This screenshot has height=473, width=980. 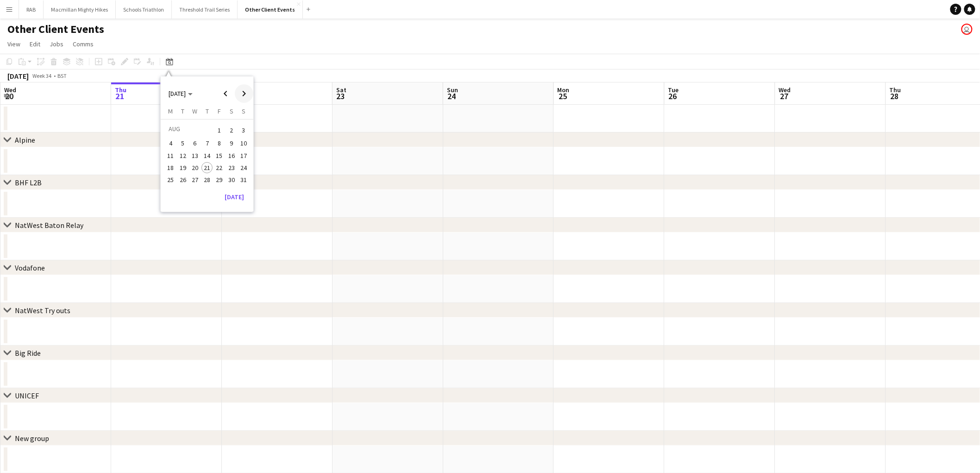 I want to click on button: 11-08-2025, so click(x=171, y=156).